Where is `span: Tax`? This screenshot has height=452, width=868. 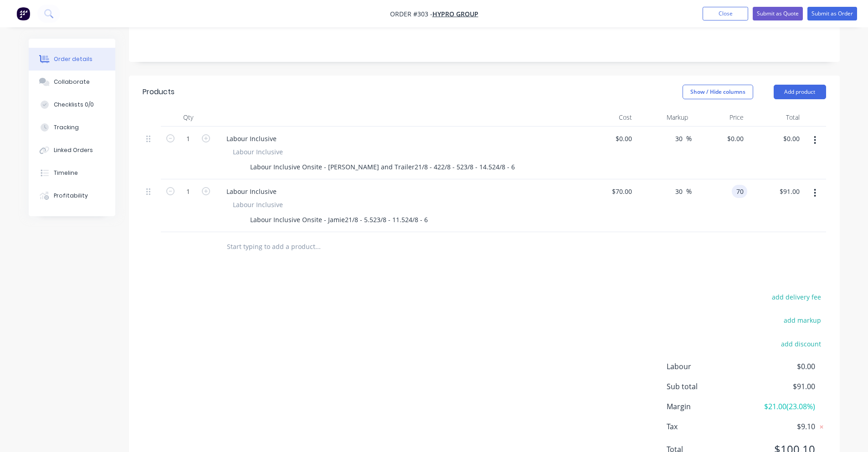
span: Tax is located at coordinates (707, 427).